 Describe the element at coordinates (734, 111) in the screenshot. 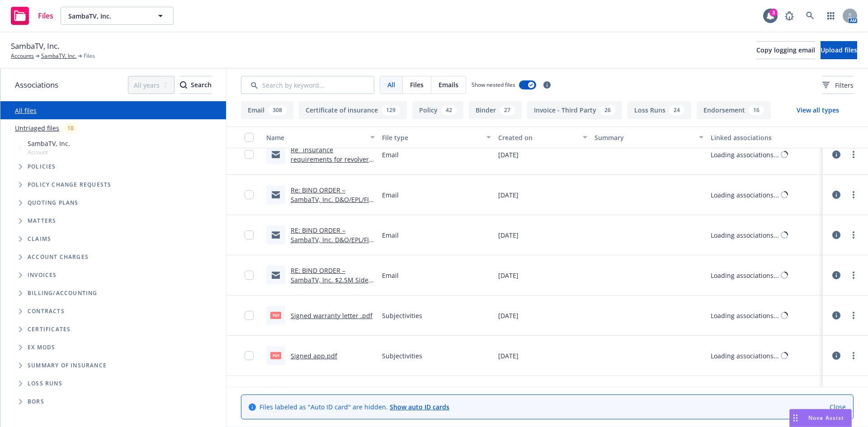

I see `button: Endorsement` at that location.